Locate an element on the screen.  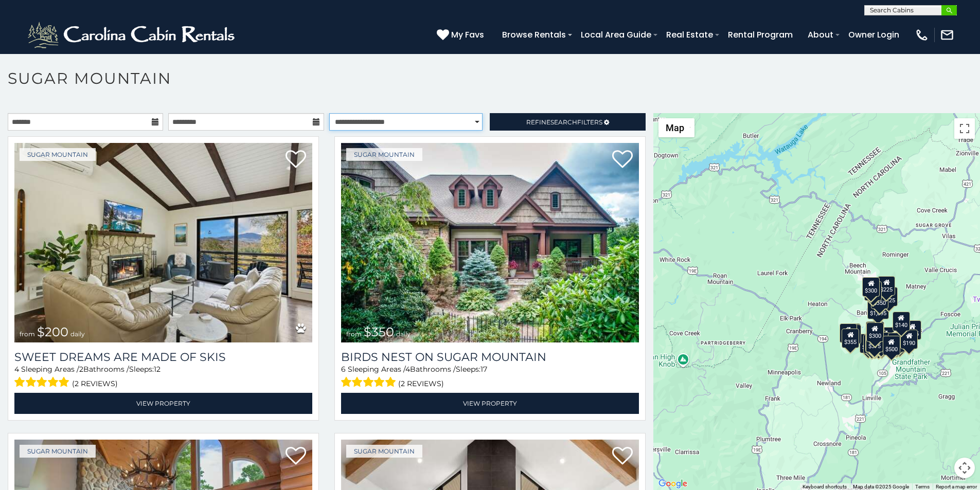
a: About is located at coordinates (821, 35).